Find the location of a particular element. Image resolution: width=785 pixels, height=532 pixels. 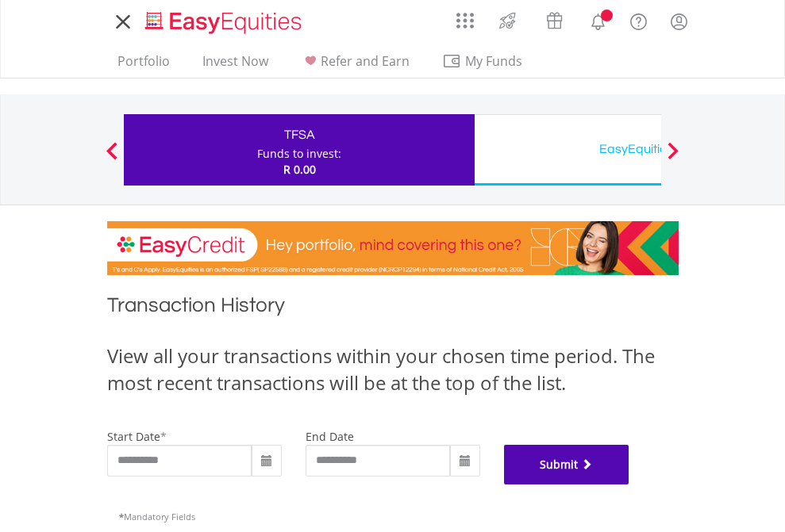

a: FAQ's and Support is located at coordinates (638, 20).